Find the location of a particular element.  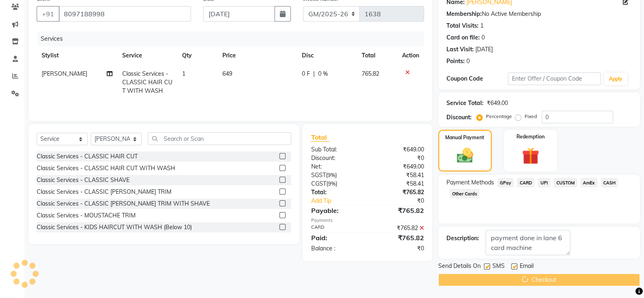

th: Stylist is located at coordinates (77, 56).